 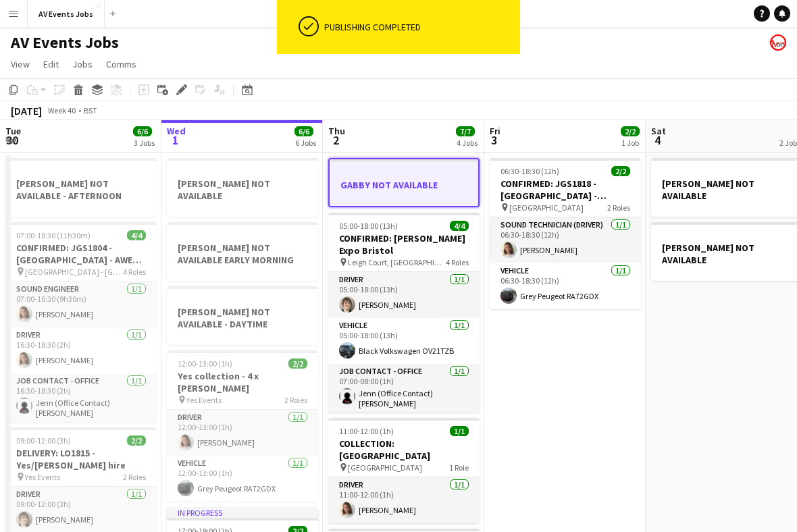 I want to click on span: Sat, so click(x=659, y=131).